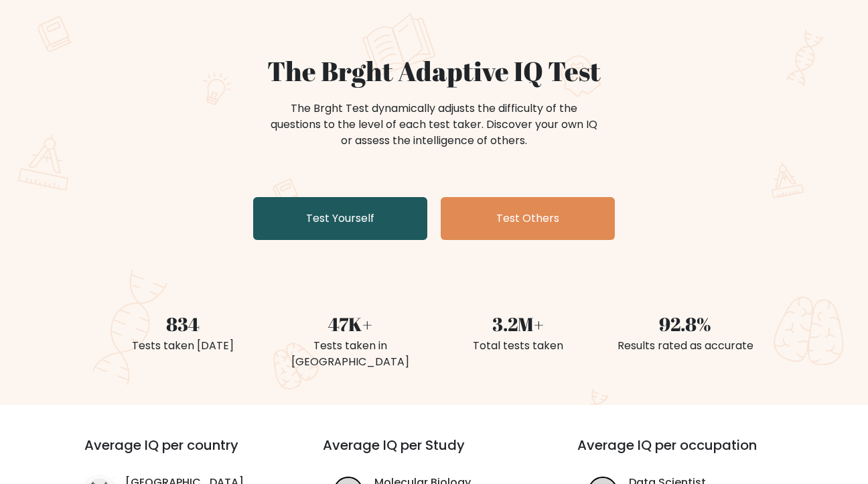  I want to click on a: Test Others, so click(528, 218).